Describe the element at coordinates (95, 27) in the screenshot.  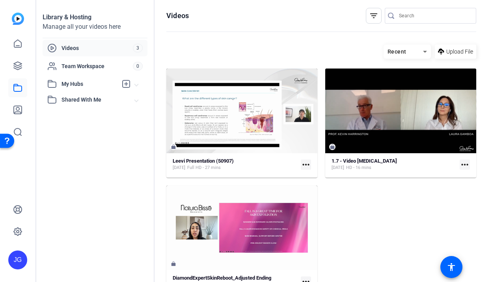
I see `div: Manage all your videos here` at that location.